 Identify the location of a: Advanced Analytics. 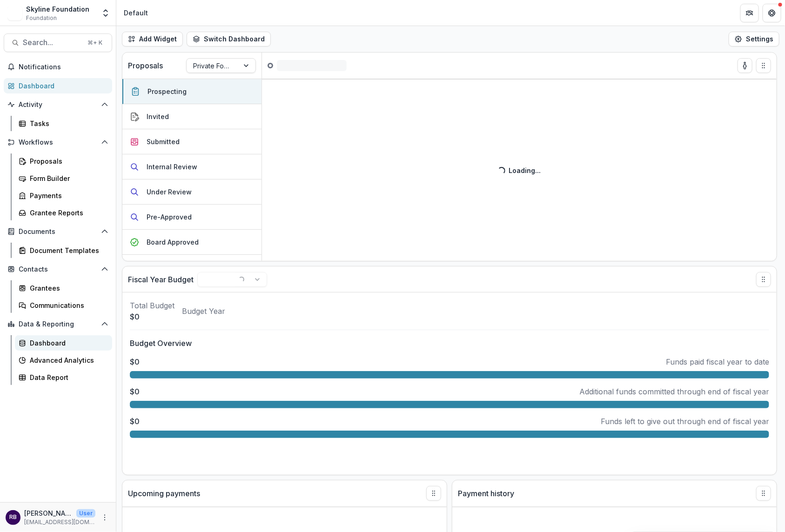
(64, 360).